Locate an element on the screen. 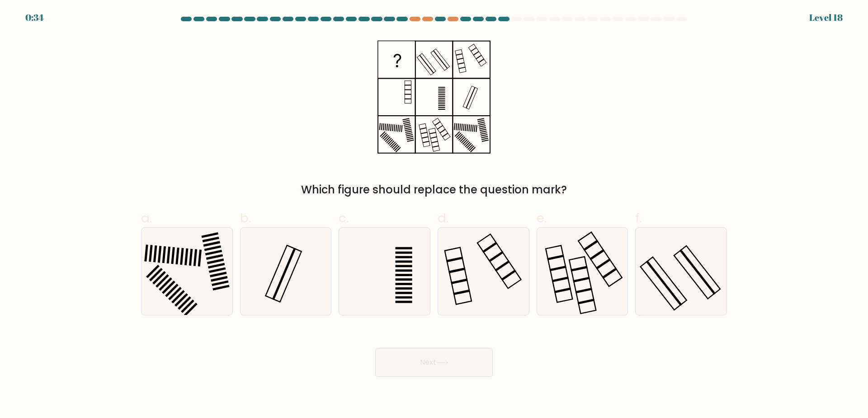 The height and width of the screenshot is (418, 868). div: Which figure should replace the question mark? is located at coordinates (434, 190).